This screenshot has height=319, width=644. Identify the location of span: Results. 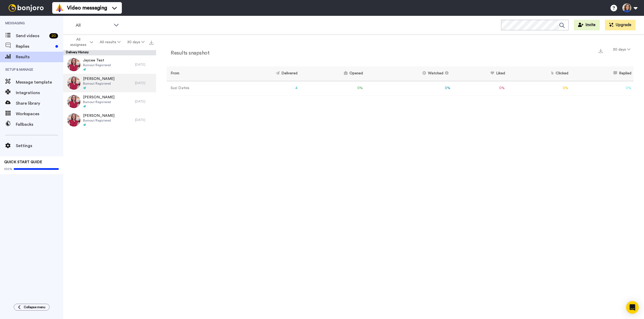
(40, 57).